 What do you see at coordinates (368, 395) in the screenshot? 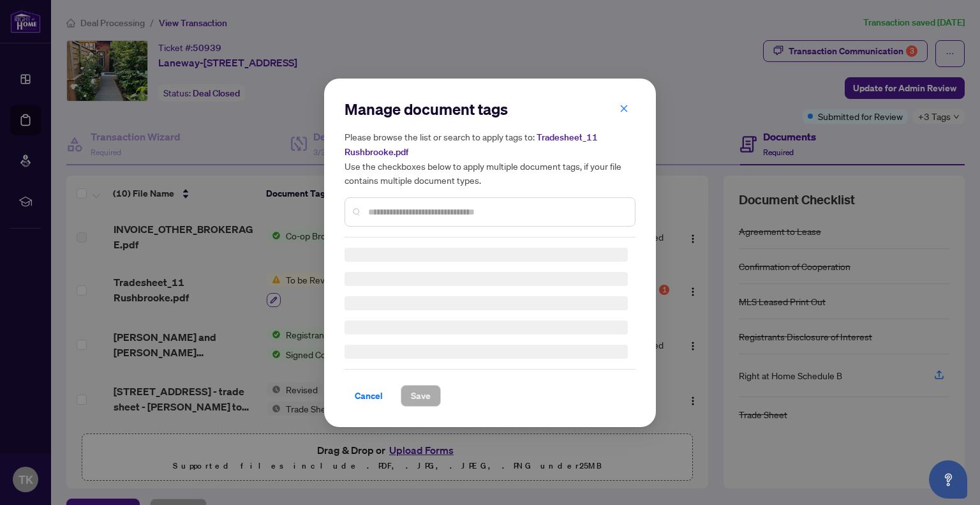
I see `span: Cancel` at bounding box center [368, 395].